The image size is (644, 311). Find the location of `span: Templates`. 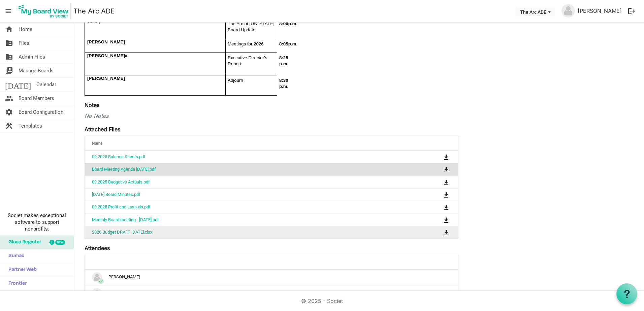

span: Templates is located at coordinates (30, 126).